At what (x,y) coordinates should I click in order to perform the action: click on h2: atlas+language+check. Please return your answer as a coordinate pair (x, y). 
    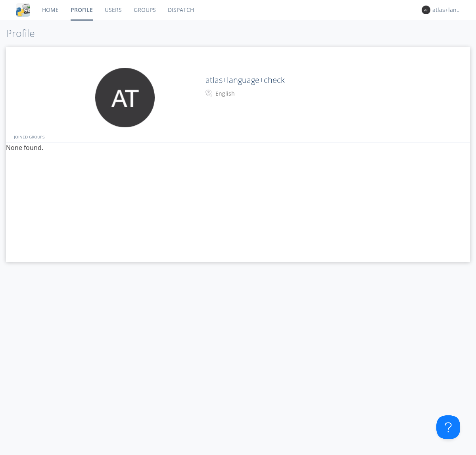
    Looking at the image, I should click on (316, 80).